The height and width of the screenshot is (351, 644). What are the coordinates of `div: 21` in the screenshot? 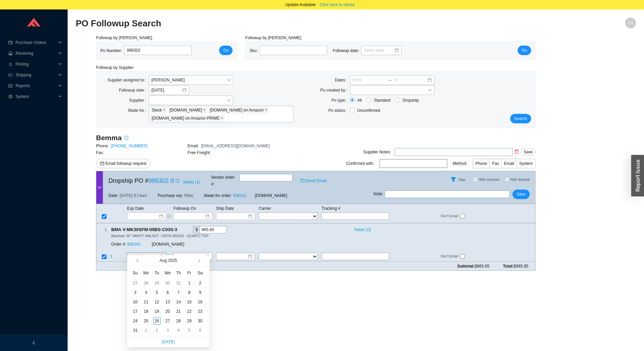 It's located at (179, 312).